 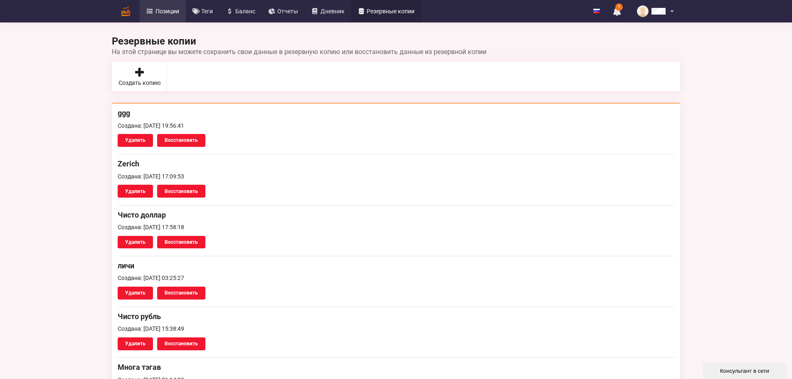 What do you see at coordinates (124, 113) in the screenshot?
I see `div: ggg` at bounding box center [124, 113].